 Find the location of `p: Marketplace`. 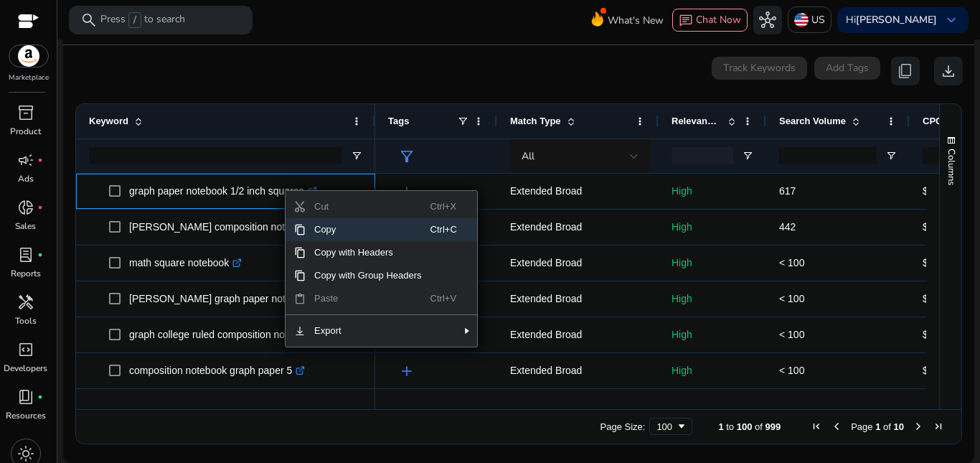

p: Marketplace is located at coordinates (28, 78).